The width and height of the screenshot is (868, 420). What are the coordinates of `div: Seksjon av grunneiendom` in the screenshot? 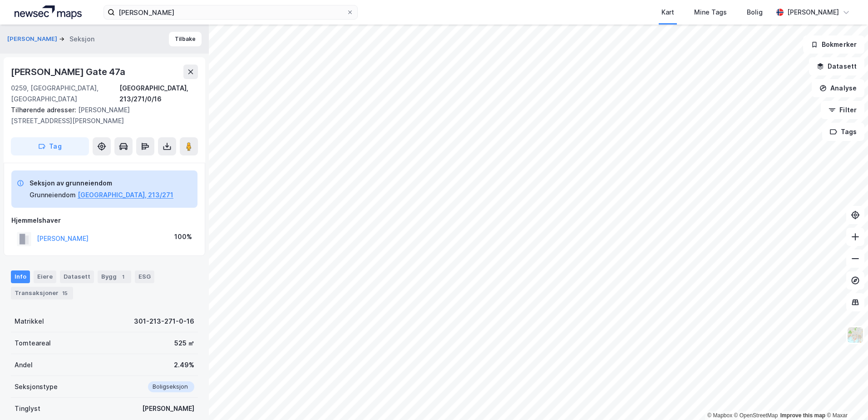 It's located at (102, 183).